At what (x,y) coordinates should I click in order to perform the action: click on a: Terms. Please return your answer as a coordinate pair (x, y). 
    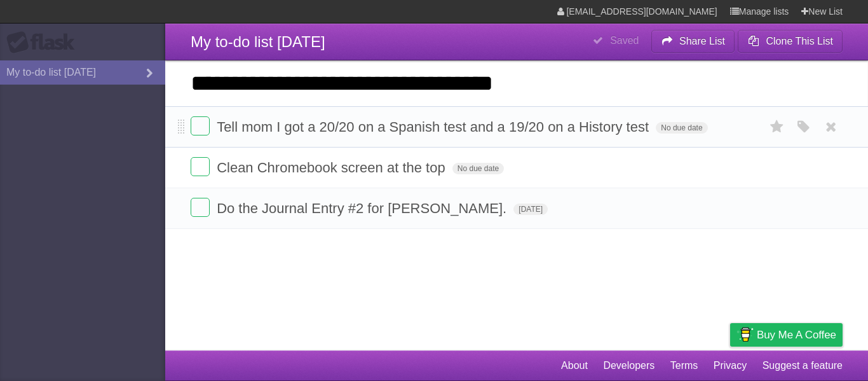
    Looking at the image, I should click on (685, 366).